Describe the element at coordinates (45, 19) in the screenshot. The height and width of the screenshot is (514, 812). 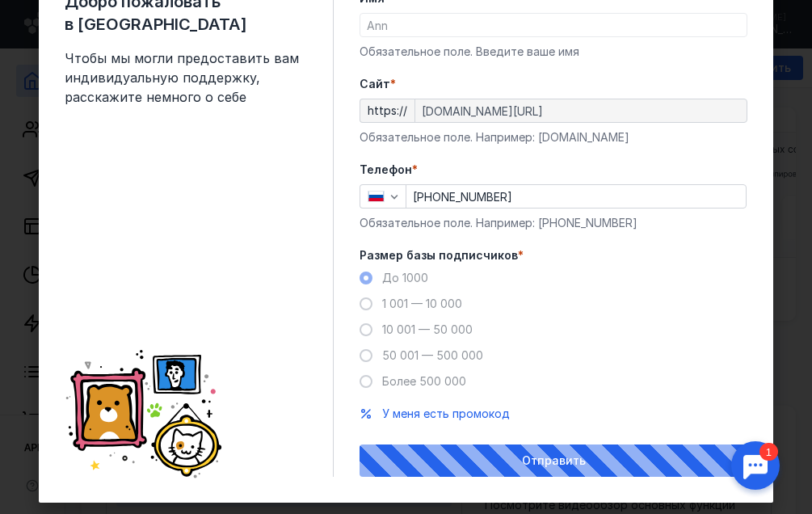
I see `div: 1` at that location.